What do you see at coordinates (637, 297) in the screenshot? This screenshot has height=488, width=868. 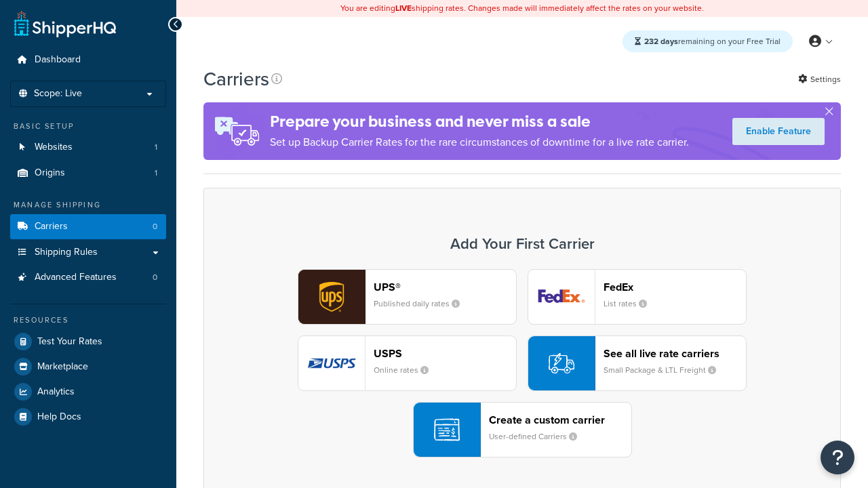 I see `button: fedEx logoFedExList rates` at bounding box center [637, 297].